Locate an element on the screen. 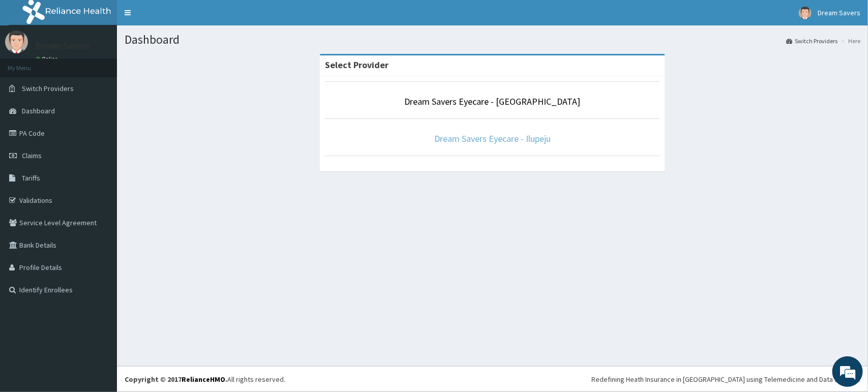 This screenshot has height=392, width=868. span: Dashboard is located at coordinates (38, 111).